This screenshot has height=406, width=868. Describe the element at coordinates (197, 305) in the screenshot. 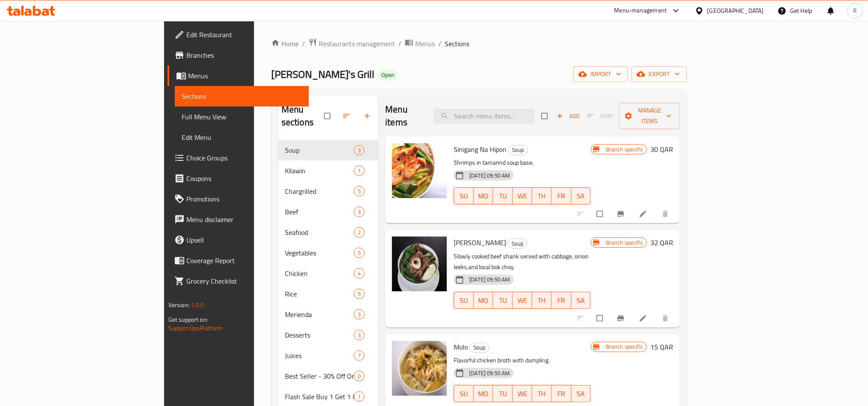

I see `span: 1.0.0` at that location.